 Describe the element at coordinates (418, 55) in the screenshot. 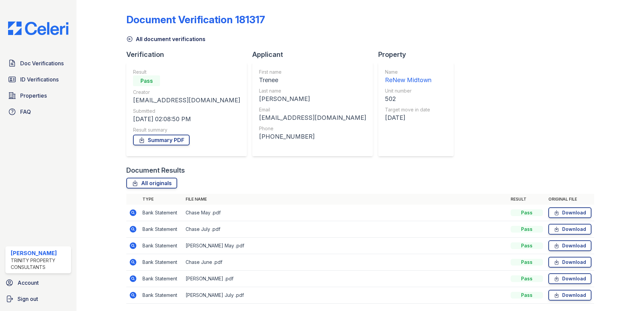

I see `div: Property` at that location.